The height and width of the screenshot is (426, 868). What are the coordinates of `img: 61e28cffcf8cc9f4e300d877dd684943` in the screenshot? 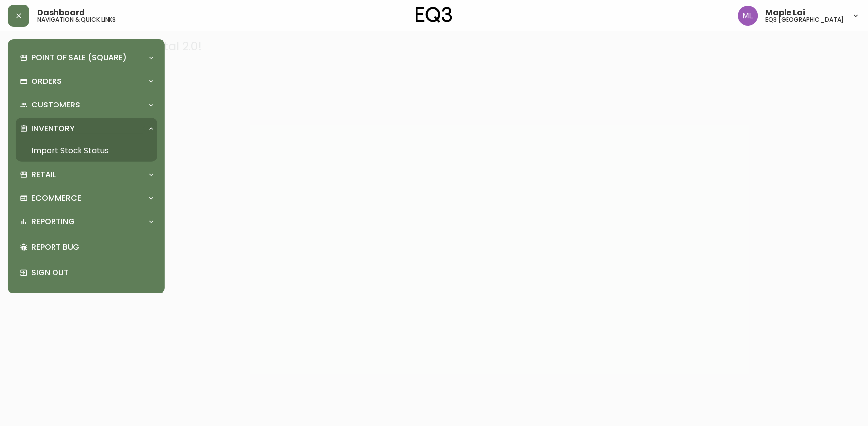 It's located at (748, 16).